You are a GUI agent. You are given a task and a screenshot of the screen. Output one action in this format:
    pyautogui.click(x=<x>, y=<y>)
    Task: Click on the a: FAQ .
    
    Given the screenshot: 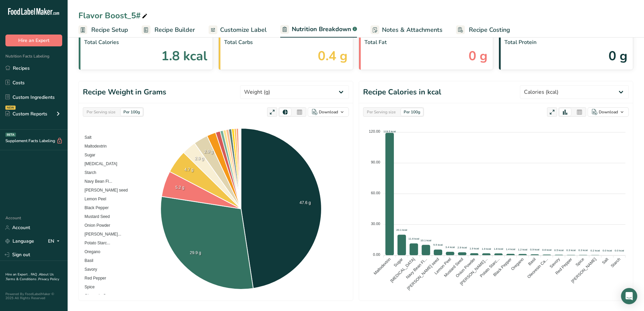 What is the action you would take?
    pyautogui.click(x=35, y=274)
    